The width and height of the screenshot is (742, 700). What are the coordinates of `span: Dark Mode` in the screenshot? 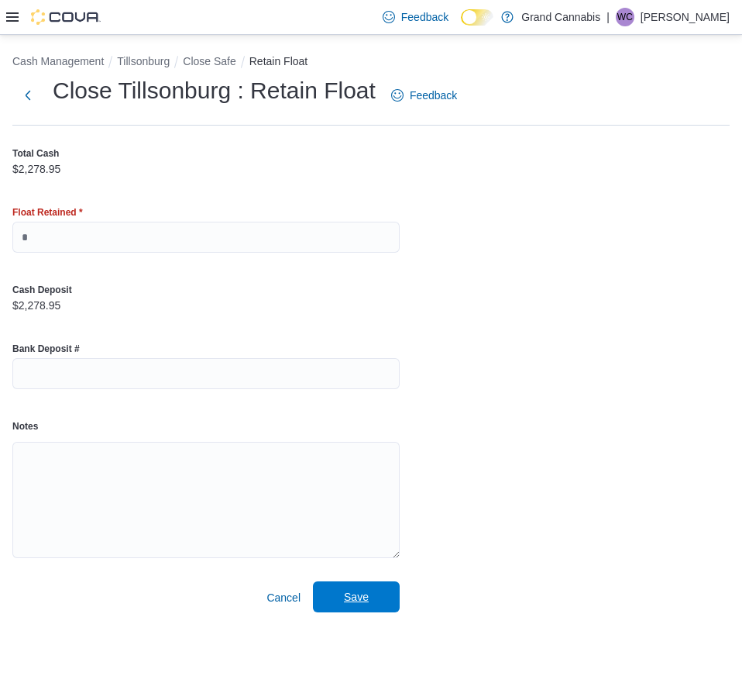 It's located at (460, 25).